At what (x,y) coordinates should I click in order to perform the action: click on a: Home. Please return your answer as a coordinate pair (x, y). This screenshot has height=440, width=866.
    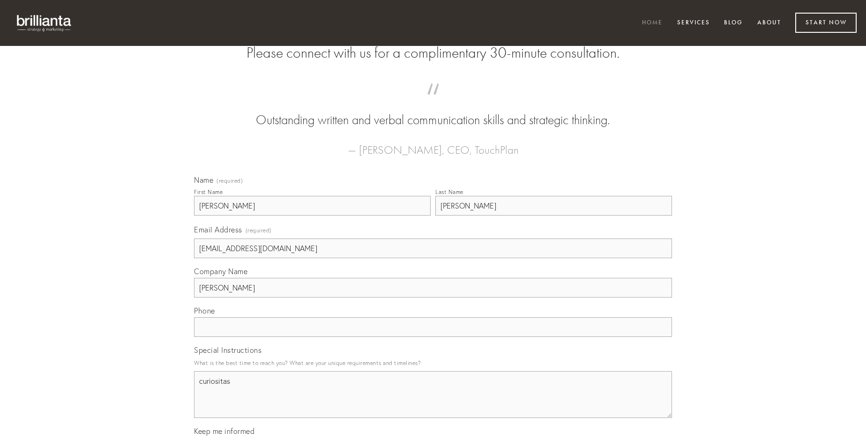
    Looking at the image, I should click on (652, 23).